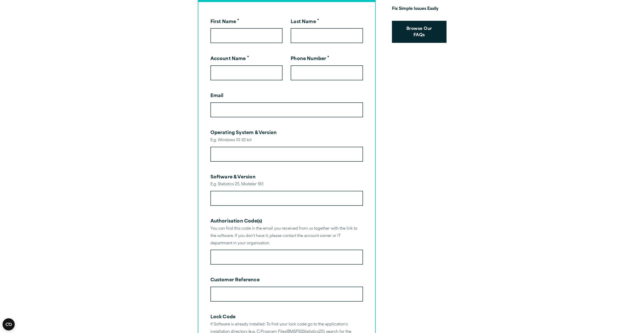 The image size is (644, 333). What do you see at coordinates (225, 22) in the screenshot?
I see `label: First Name` at bounding box center [225, 22].